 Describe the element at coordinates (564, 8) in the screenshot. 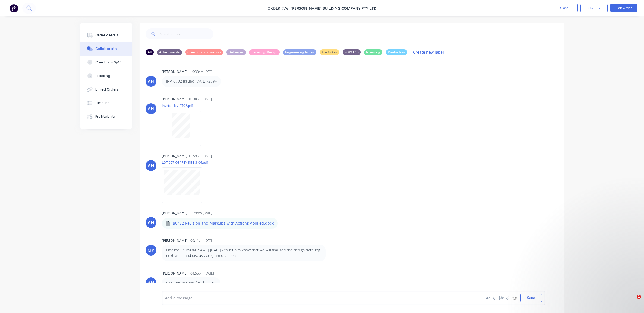

I see `button: Close` at that location.